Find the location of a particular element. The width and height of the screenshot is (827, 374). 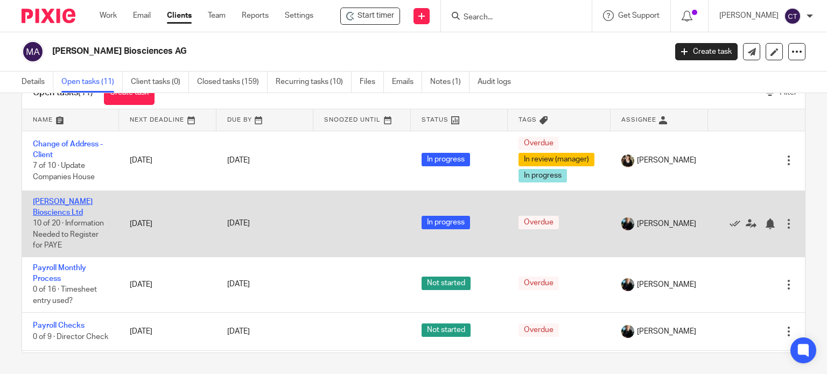

a: Mark as done is located at coordinates (738, 224).